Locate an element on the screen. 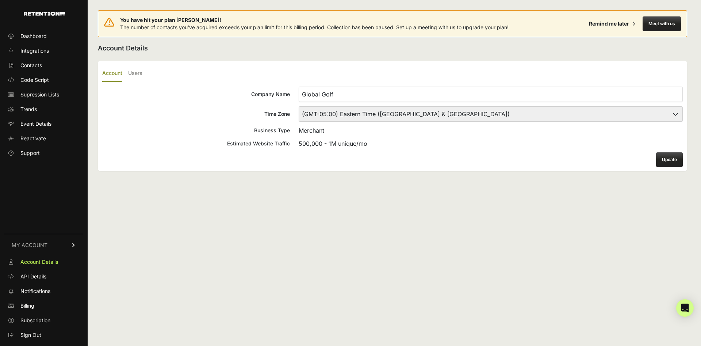 Image resolution: width=701 pixels, height=346 pixels. span: API Details is located at coordinates (33, 276).